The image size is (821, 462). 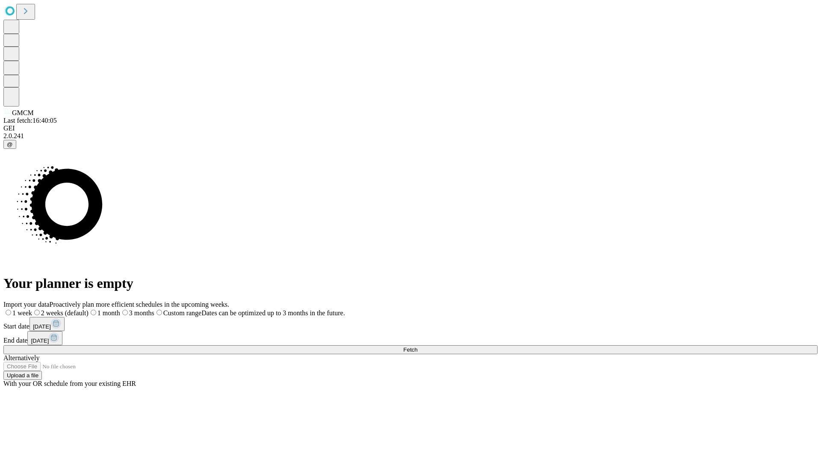 I want to click on span: Alternatively, so click(x=21, y=357).